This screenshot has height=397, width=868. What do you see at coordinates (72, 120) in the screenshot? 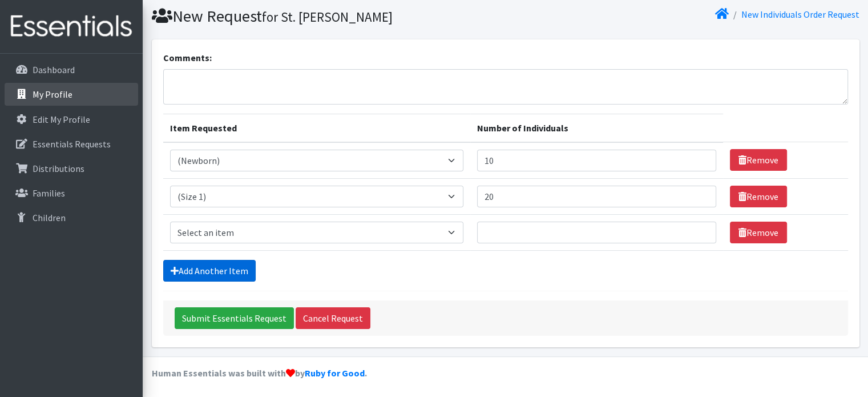
I see `a: Edit My Profile` at bounding box center [72, 120].